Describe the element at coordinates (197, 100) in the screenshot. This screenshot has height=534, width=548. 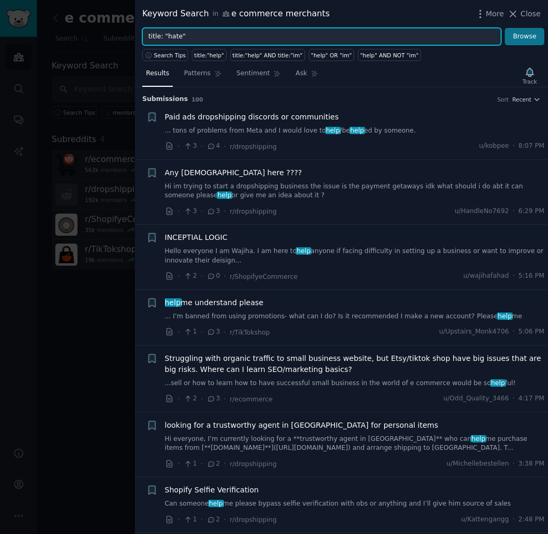
I see `span: 100` at that location.